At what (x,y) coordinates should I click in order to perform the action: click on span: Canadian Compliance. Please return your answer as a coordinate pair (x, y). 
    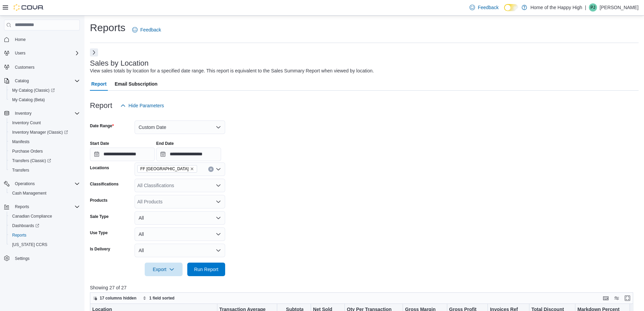
    Looking at the image, I should click on (32, 216).